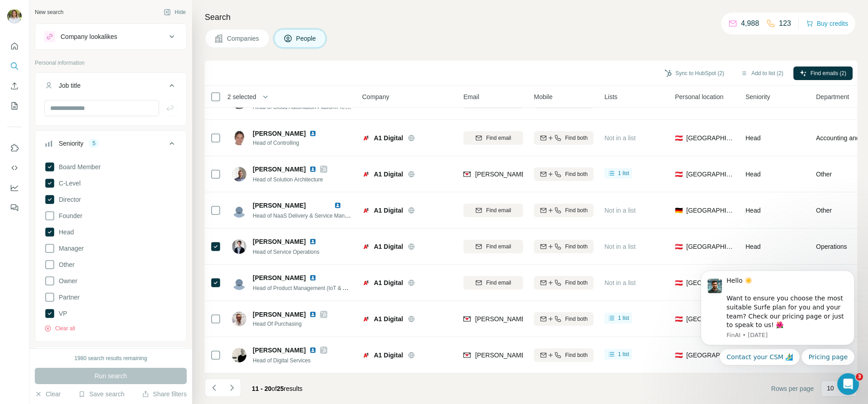  What do you see at coordinates (72, 116) in the screenshot?
I see `button: Quick reply: Contact your CSM 🏄‍♂️` at bounding box center [72, 116].